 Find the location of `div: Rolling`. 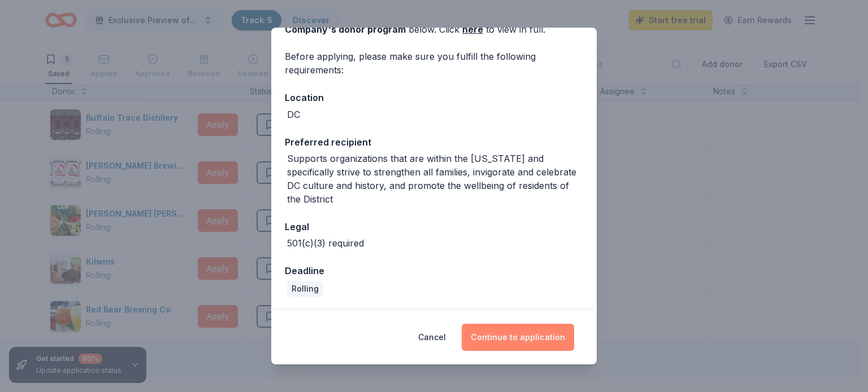

div: Rolling is located at coordinates (305, 289).